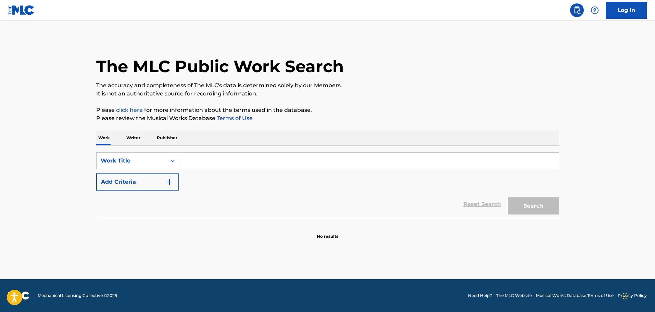  Describe the element at coordinates (327, 232) in the screenshot. I see `p: No results` at that location.